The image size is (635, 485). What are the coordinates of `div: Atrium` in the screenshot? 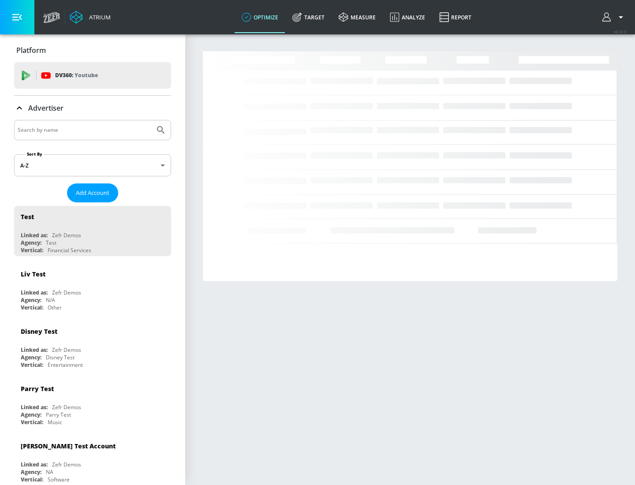 It's located at (98, 17).